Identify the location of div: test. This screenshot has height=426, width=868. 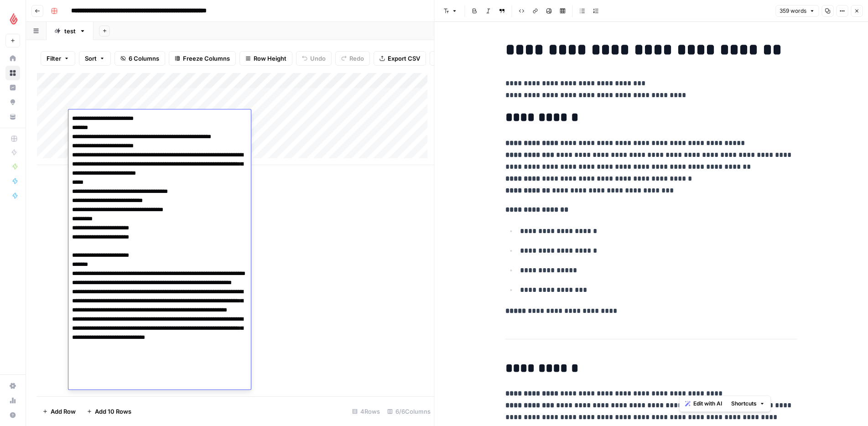
(70, 31).